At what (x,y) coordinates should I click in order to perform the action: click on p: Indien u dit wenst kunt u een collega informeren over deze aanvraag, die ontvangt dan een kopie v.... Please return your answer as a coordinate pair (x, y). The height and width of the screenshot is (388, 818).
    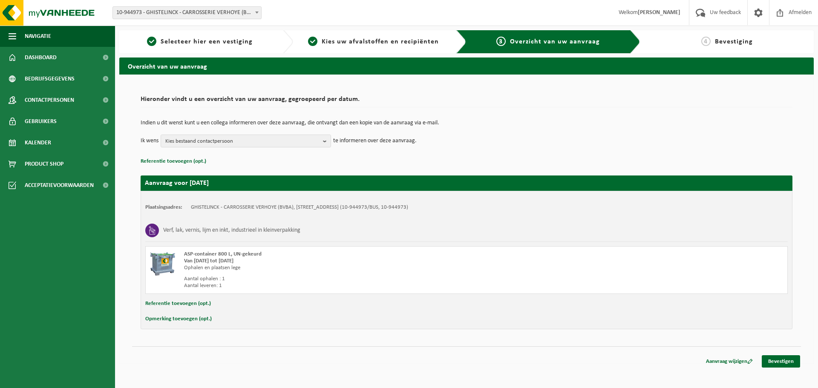
    Looking at the image, I should click on (466, 123).